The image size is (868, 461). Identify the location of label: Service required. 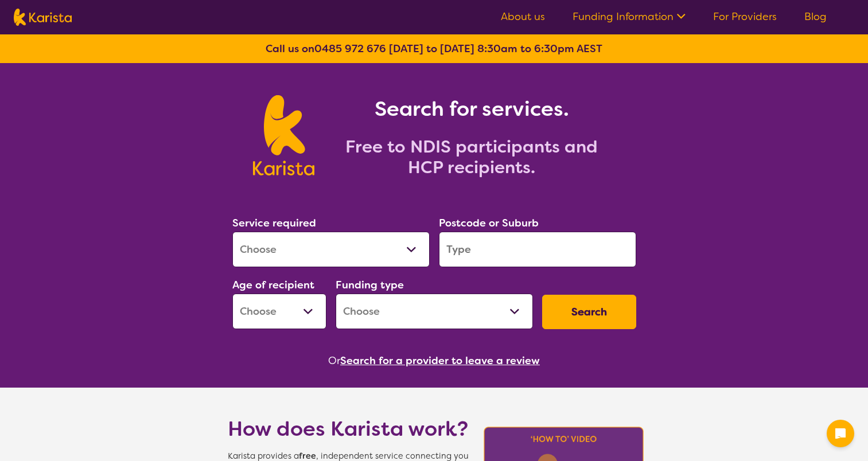
(274, 223).